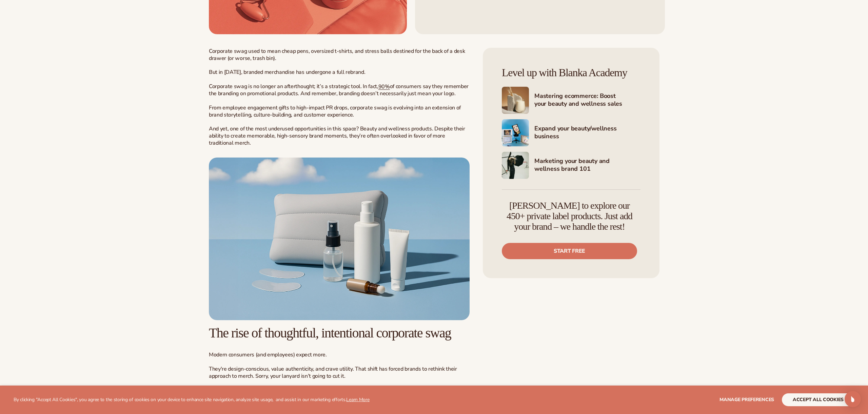 The width and height of the screenshot is (868, 414). What do you see at coordinates (571, 100) in the screenshot?
I see `a: Shopify Image 3 Mastering ecommerce: Boost your beauty and wellness sales` at bounding box center [571, 100].